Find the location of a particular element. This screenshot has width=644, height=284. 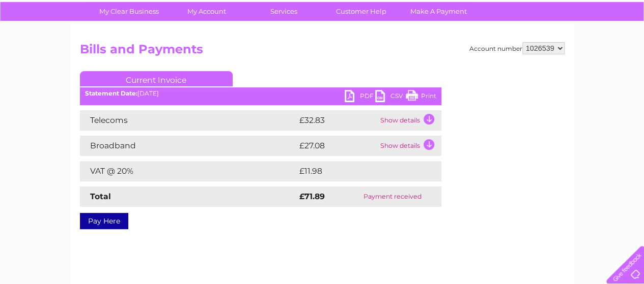

a: PDF is located at coordinates (360, 97).